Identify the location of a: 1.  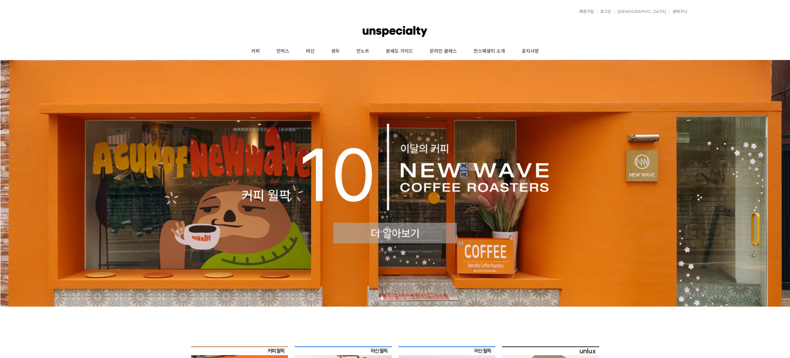
(382, 299).